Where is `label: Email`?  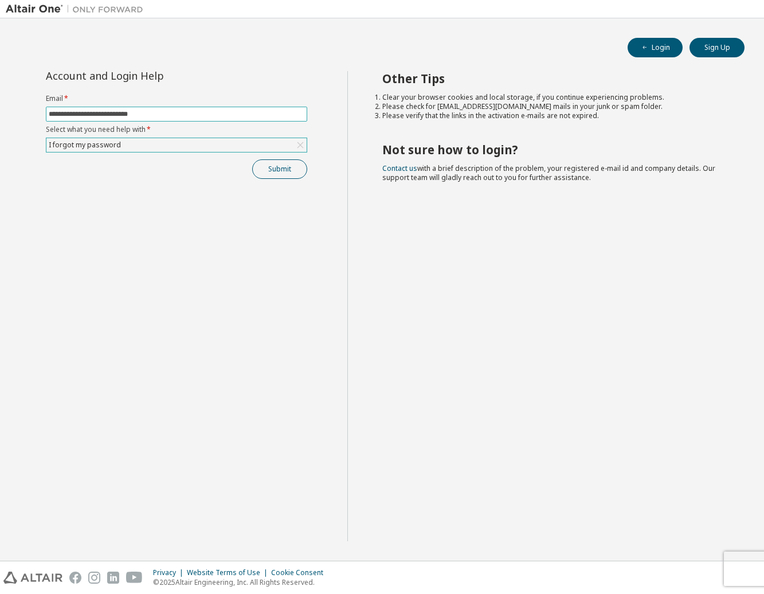 label: Email is located at coordinates (177, 99).